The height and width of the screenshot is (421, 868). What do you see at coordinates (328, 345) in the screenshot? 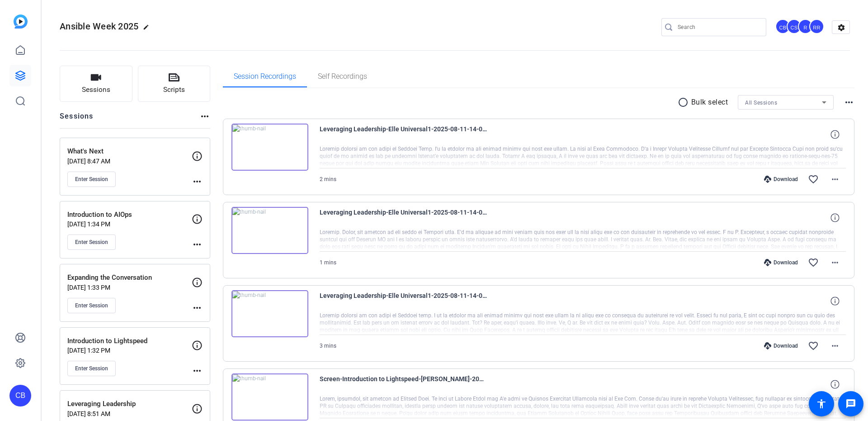
I see `span: 3 mins` at bounding box center [328, 345].